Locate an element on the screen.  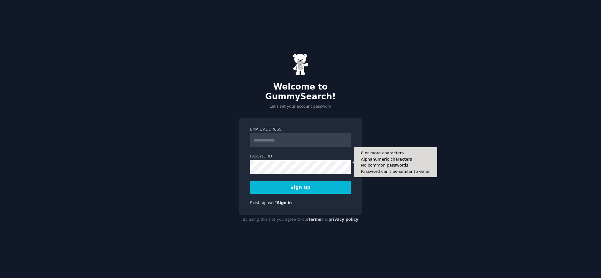
div: By using this site you agree to our and is located at coordinates (300, 220).